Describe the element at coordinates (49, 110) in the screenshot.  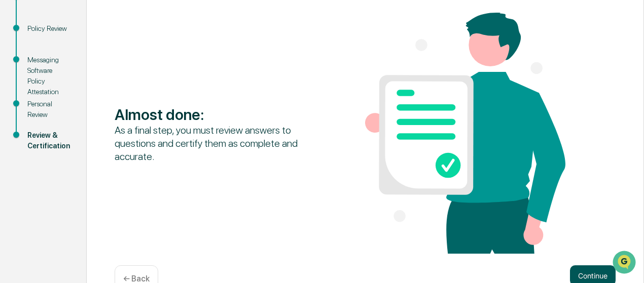
I see `div: Personal Review` at that location.